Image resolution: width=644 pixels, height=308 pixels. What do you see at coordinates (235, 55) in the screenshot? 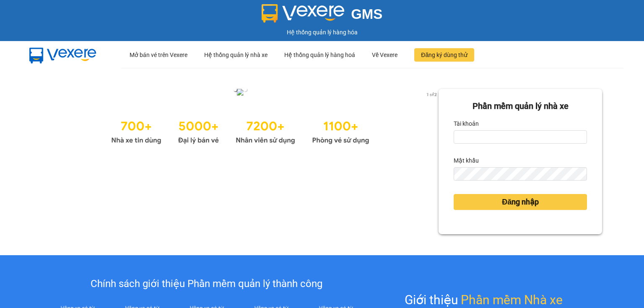
I see `div: Hệ thống quản lý nhà xe` at bounding box center [235, 55].